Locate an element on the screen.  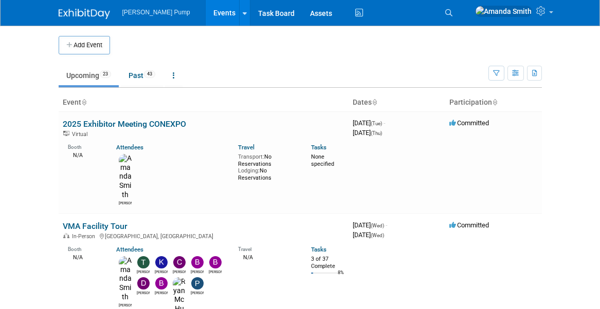
img: Bobby Zitzka is located at coordinates (197, 263).